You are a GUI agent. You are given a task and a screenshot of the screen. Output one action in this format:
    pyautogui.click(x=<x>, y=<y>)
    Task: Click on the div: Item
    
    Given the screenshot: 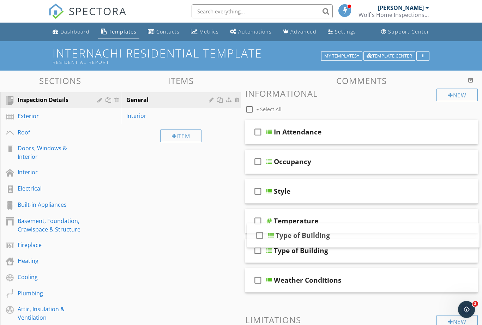 What is the action you would take?
    pyautogui.click(x=181, y=136)
    